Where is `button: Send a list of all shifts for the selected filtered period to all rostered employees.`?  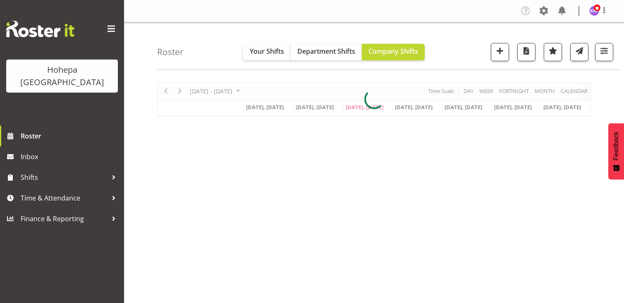
button: Send a list of all shifts for the selected filtered period to all rostered employees. is located at coordinates (580, 52).